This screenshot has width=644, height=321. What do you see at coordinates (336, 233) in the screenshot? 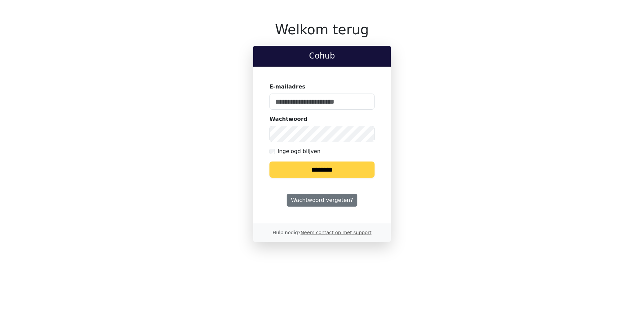
I see `a: Neem contact op met support` at bounding box center [336, 233].